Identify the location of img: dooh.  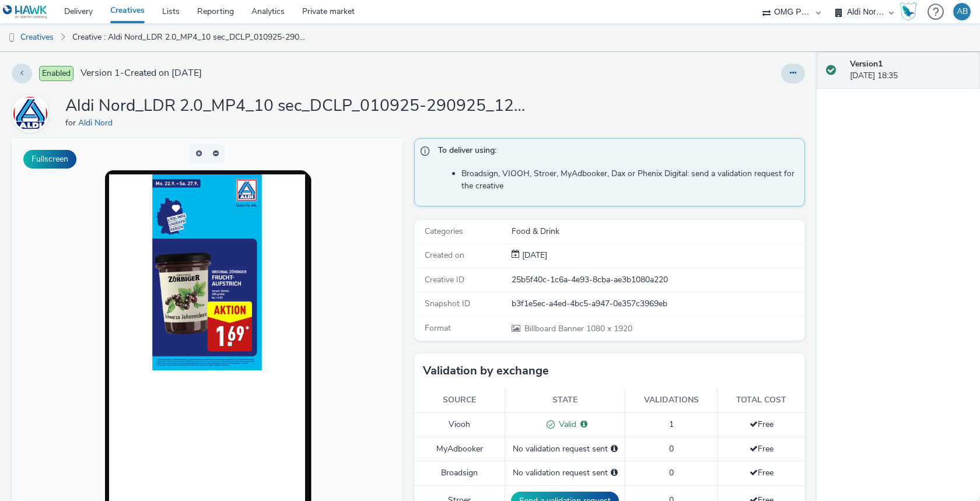
(12, 38).